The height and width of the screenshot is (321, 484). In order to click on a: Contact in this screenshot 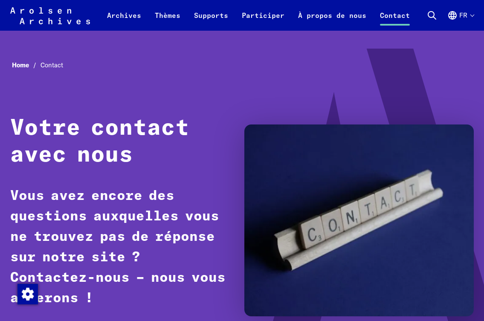, I will do `click(395, 20)`.